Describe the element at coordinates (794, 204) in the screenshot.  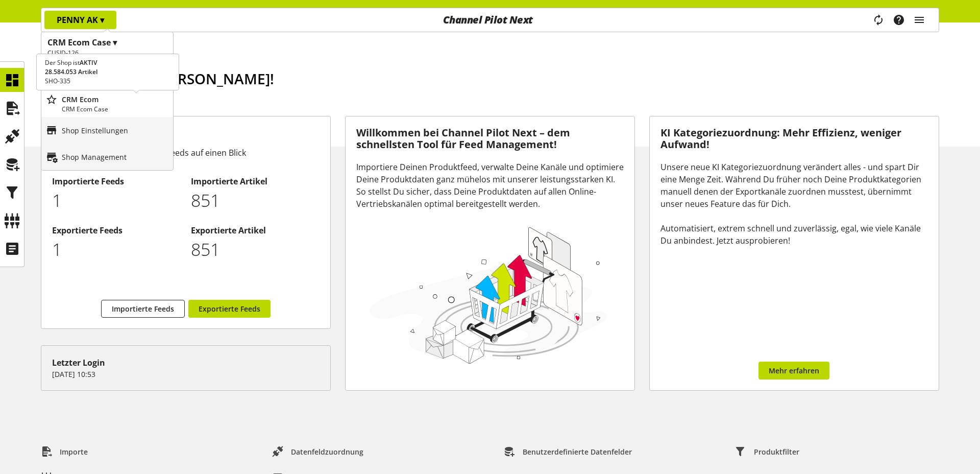
I see `div: Unsere neue KI Kategoriezuordnung verändert alles - und spart Dir eine Menge Zeit. Während Du frü...` at that location.